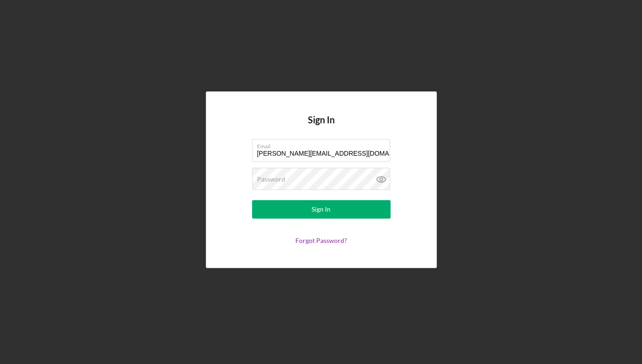  Describe the element at coordinates (321, 126) in the screenshot. I see `h4: Sign In` at that location.